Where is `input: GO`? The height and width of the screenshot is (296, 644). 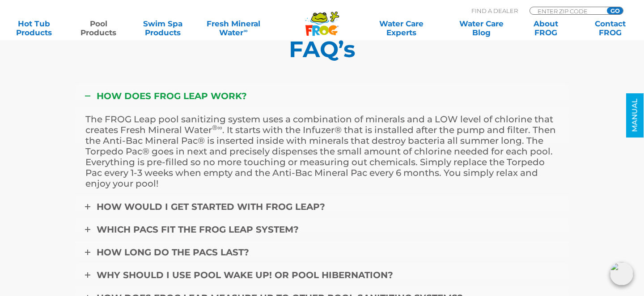 input: GO is located at coordinates (615, 11).